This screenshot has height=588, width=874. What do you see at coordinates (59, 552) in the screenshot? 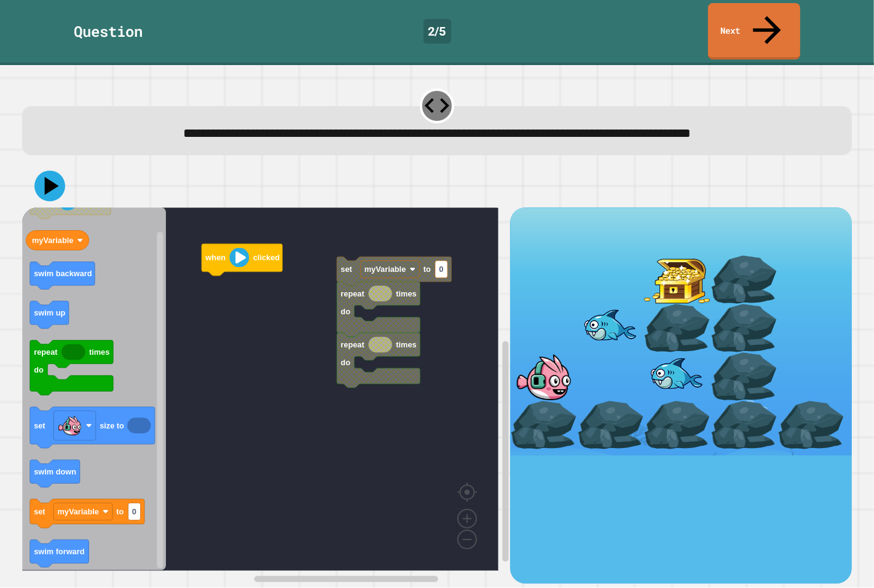
I see `text: swim forward` at bounding box center [59, 552].